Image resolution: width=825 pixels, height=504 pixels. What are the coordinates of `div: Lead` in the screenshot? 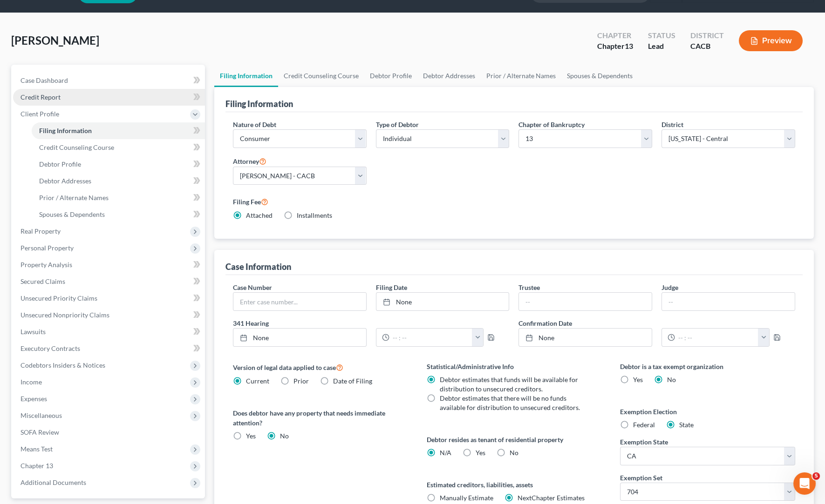 It's located at (661, 46).